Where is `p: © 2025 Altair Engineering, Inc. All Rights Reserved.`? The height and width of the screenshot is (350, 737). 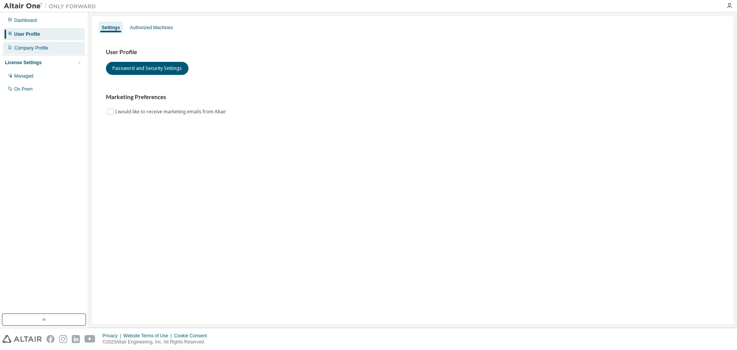 p: © 2025 Altair Engineering, Inc. All Rights Reserved. is located at coordinates (157, 342).